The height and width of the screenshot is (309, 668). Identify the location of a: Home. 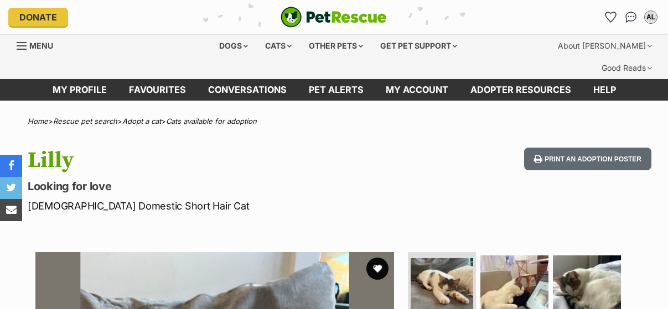
(38, 121).